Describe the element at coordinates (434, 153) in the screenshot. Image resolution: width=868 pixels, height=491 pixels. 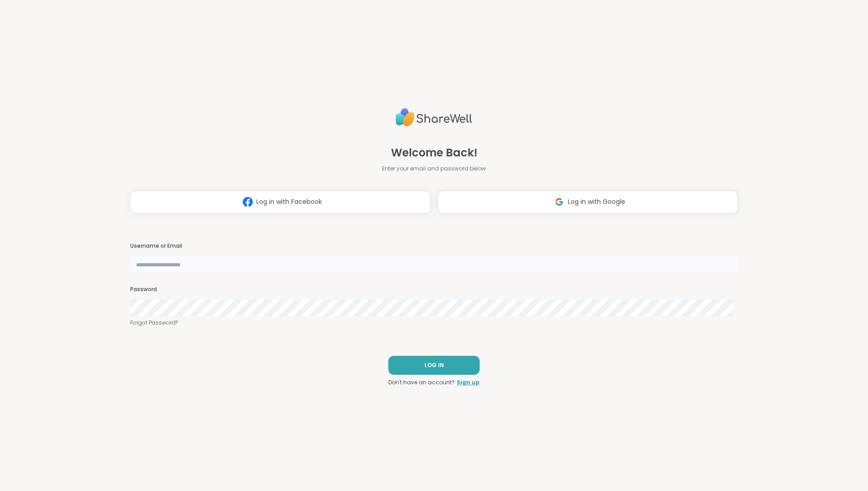
I see `span: Welcome Back!` at that location.